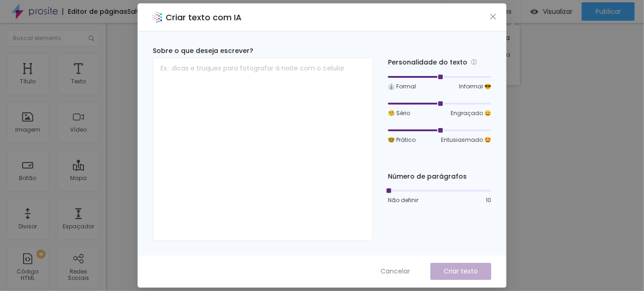  What do you see at coordinates (551, 12) in the screenshot?
I see `button: Visualizar` at bounding box center [551, 12].